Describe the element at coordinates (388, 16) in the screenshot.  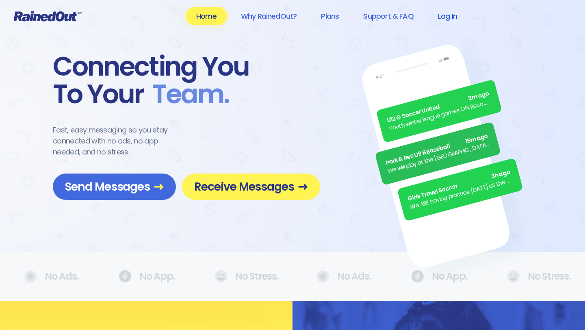
I see `a: Support & FAQ` at that location.